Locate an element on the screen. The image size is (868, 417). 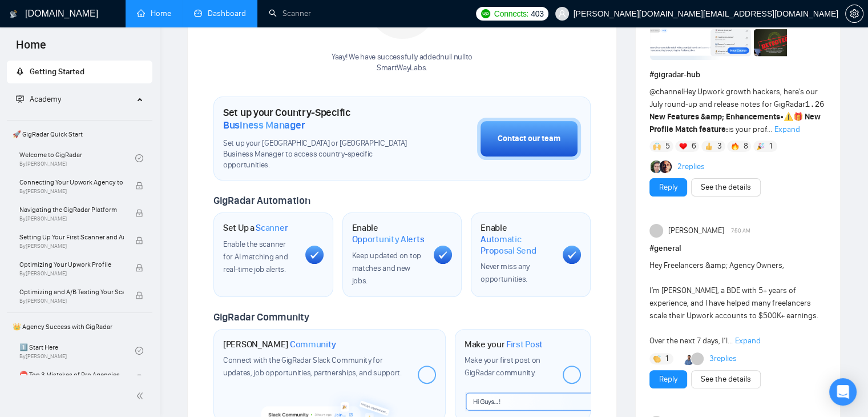
span: fund-projection-screen is located at coordinates (20, 99).